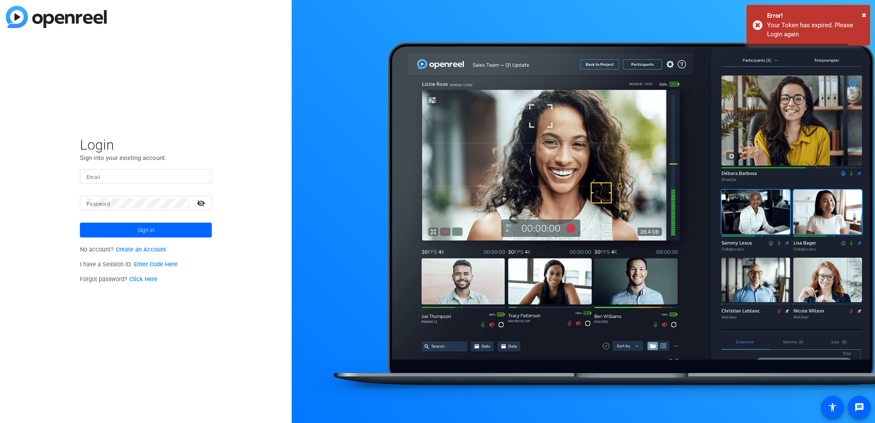 The width and height of the screenshot is (875, 423). I want to click on button: Sign in, so click(146, 230).